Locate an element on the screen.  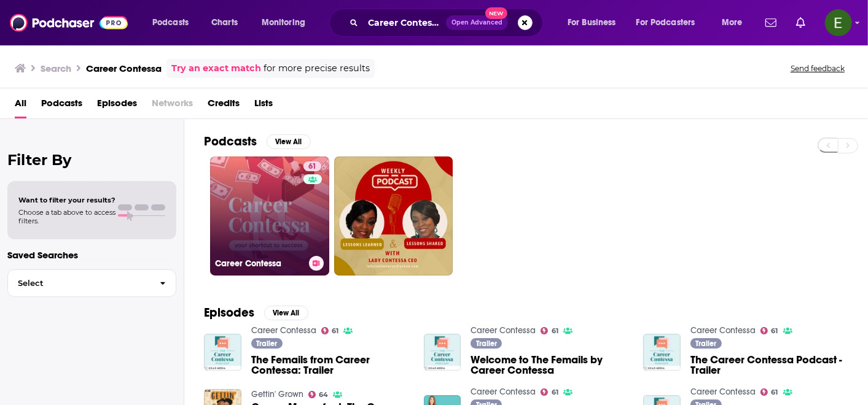
img: The Career Contessa Podcast - Trailer is located at coordinates (662, 353).